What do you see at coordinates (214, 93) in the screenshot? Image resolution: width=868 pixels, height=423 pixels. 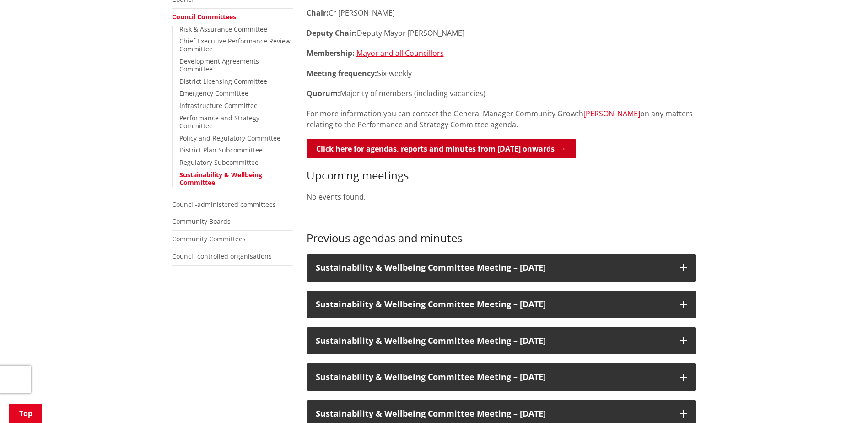 I see `a: Emergency Committee` at bounding box center [214, 93].